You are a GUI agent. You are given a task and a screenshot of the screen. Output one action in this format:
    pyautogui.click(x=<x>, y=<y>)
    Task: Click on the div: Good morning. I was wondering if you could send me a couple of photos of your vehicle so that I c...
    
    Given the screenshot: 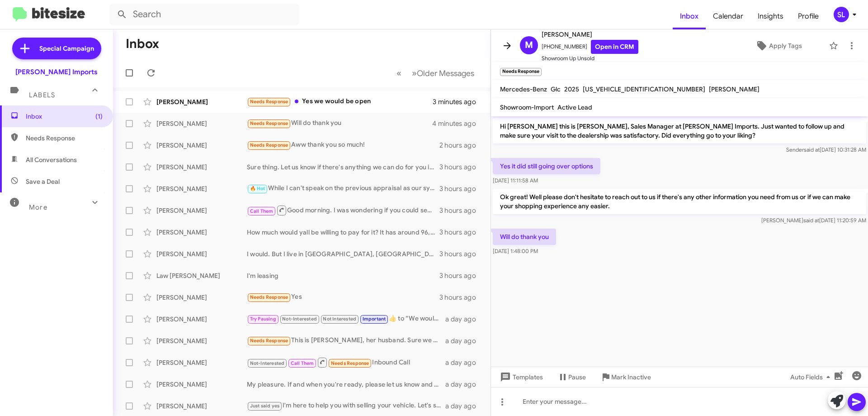 What is the action you would take?
    pyautogui.click(x=344, y=210)
    